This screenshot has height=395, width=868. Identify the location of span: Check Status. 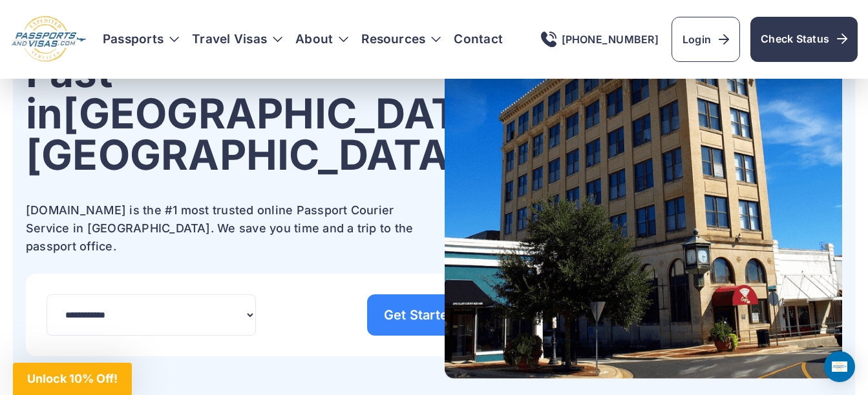
(804, 38).